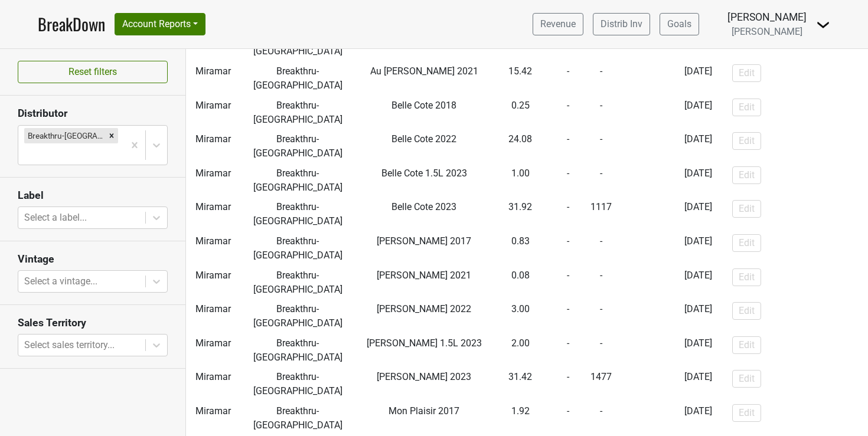 Image resolution: width=868 pixels, height=436 pixels. Describe the element at coordinates (520, 146) in the screenshot. I see `td: 24.08` at that location.